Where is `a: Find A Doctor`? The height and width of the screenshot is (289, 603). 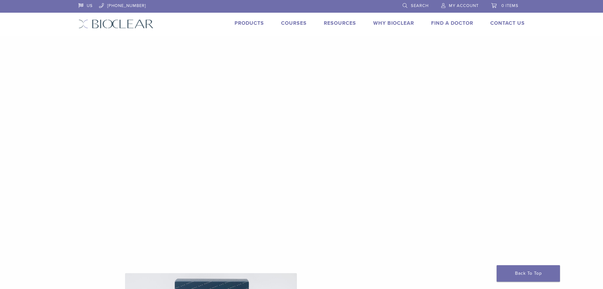
a: Find A Doctor is located at coordinates (452, 23).